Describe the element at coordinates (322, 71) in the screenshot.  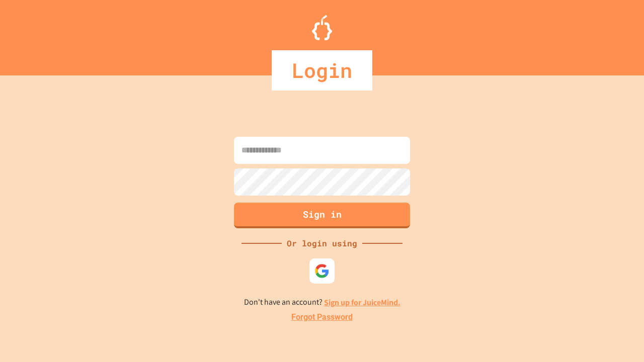
I see `div: Login` at that location.